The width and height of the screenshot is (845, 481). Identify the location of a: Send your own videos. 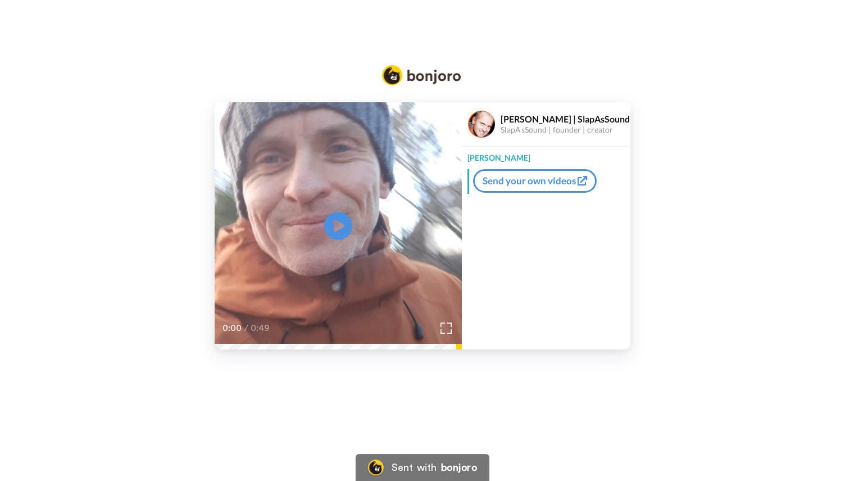
(535, 181).